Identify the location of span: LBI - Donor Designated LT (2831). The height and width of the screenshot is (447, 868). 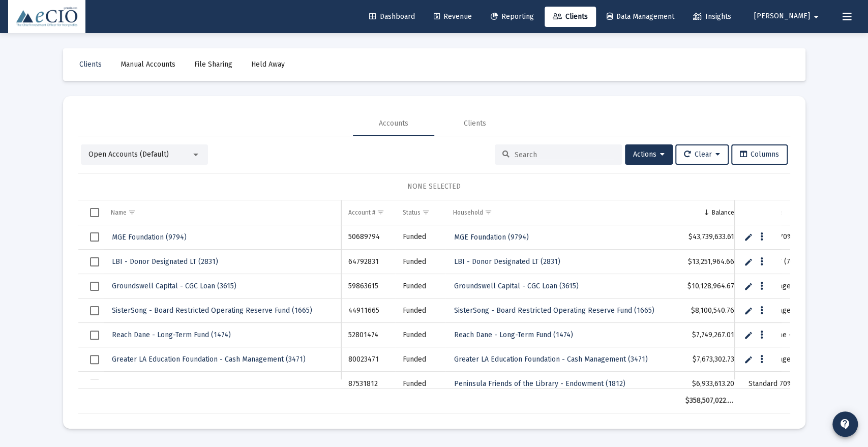
(506, 261).